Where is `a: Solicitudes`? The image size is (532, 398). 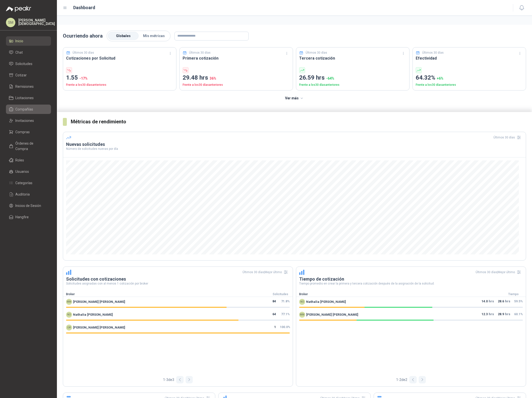
a: Solicitudes is located at coordinates (28, 64).